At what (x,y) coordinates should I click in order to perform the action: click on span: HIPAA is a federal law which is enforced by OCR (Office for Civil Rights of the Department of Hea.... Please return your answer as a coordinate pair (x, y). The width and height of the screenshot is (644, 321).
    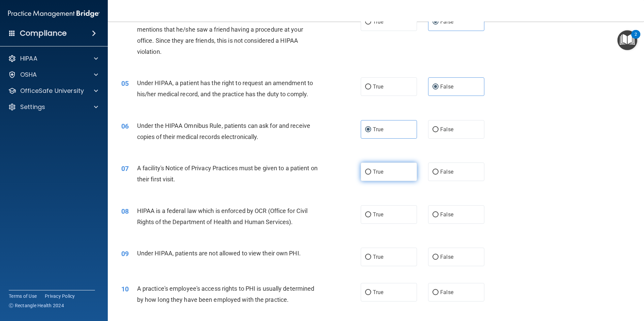
    Looking at the image, I should click on (222, 216).